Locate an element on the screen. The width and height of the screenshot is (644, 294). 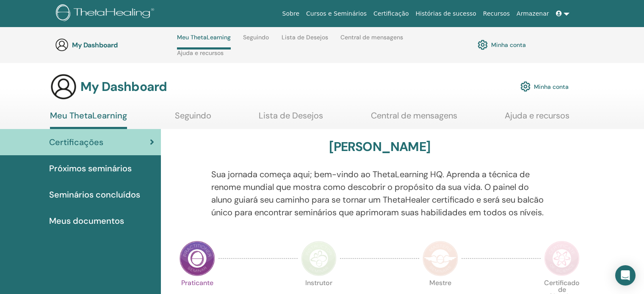
a: Certificação is located at coordinates (391, 14).